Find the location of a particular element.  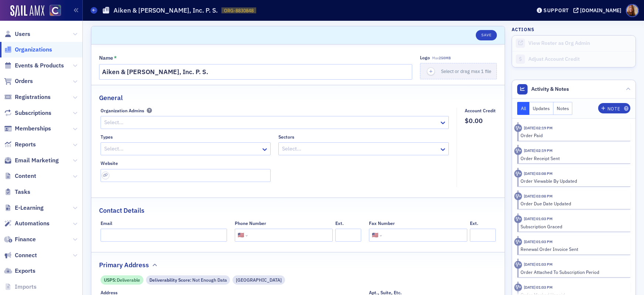

span: Content is located at coordinates (25, 176).